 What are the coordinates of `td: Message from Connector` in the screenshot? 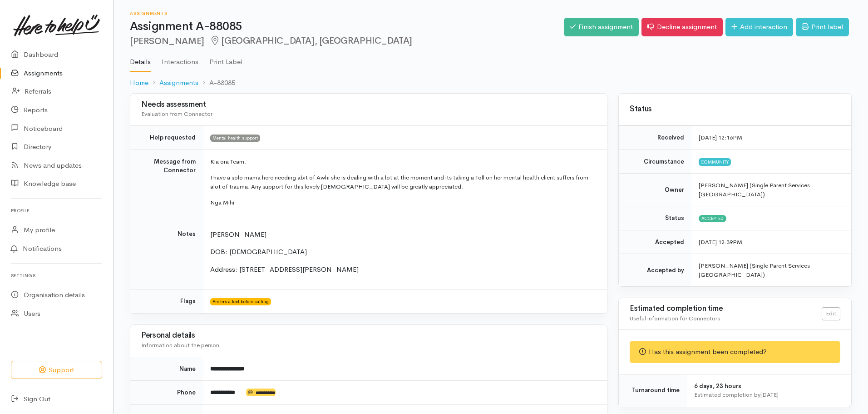 It's located at (166, 185).